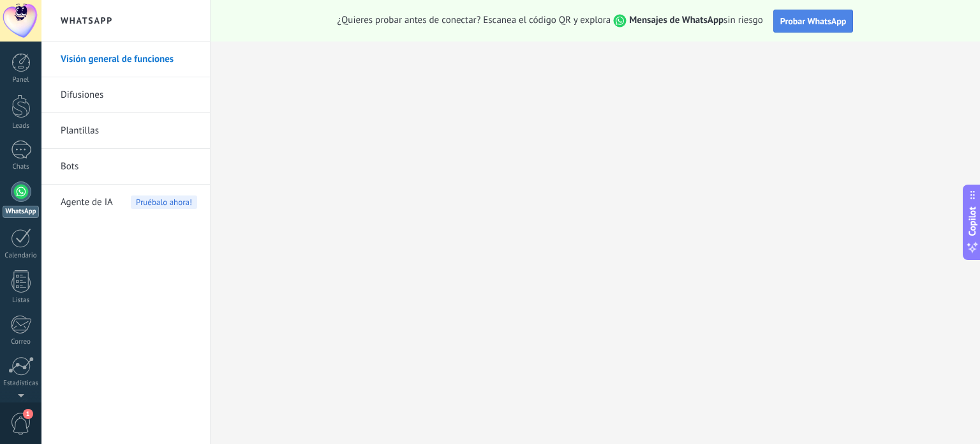 The height and width of the screenshot is (444, 980). I want to click on div: Correo, so click(21, 342).